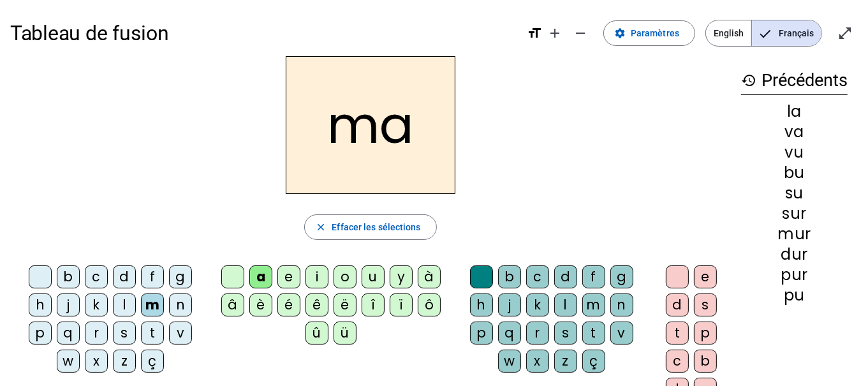 The height and width of the screenshot is (386, 868). I want to click on mat-icon: close, so click(321, 227).